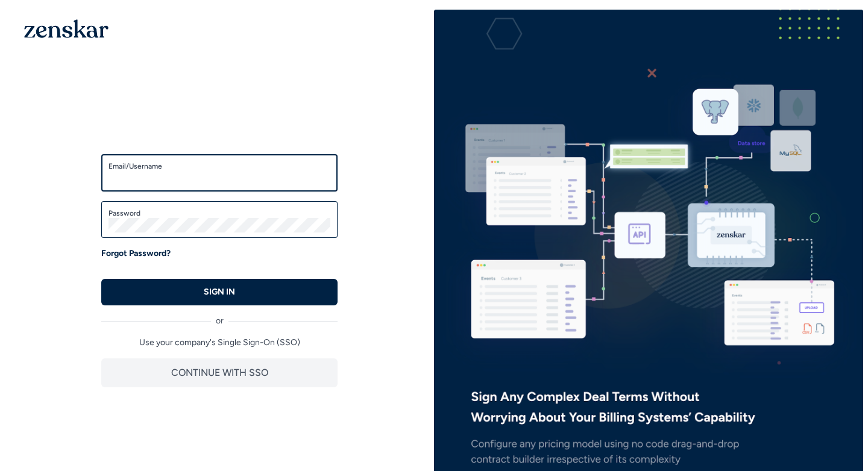 Image resolution: width=868 pixels, height=471 pixels. I want to click on p: Forgot Password?, so click(136, 253).